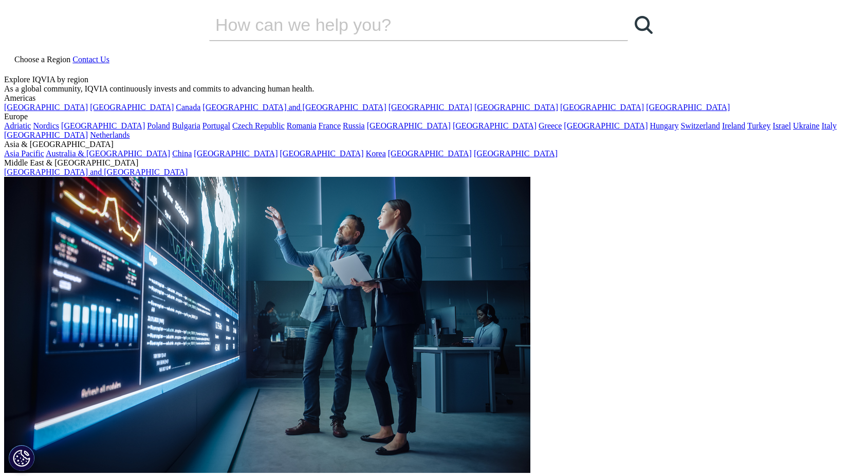  What do you see at coordinates (664, 125) in the screenshot?
I see `a: Hungary` at bounding box center [664, 125].